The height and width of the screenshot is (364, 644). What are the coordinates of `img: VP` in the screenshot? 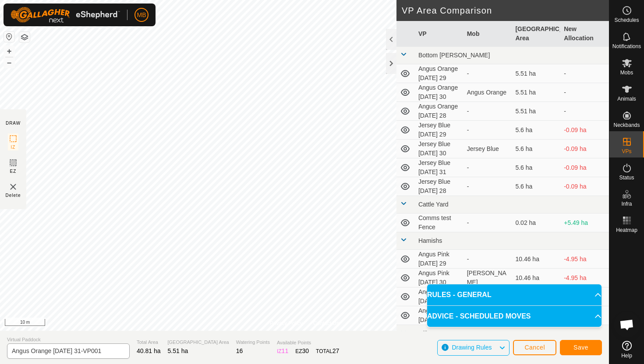 It's located at (13, 187).